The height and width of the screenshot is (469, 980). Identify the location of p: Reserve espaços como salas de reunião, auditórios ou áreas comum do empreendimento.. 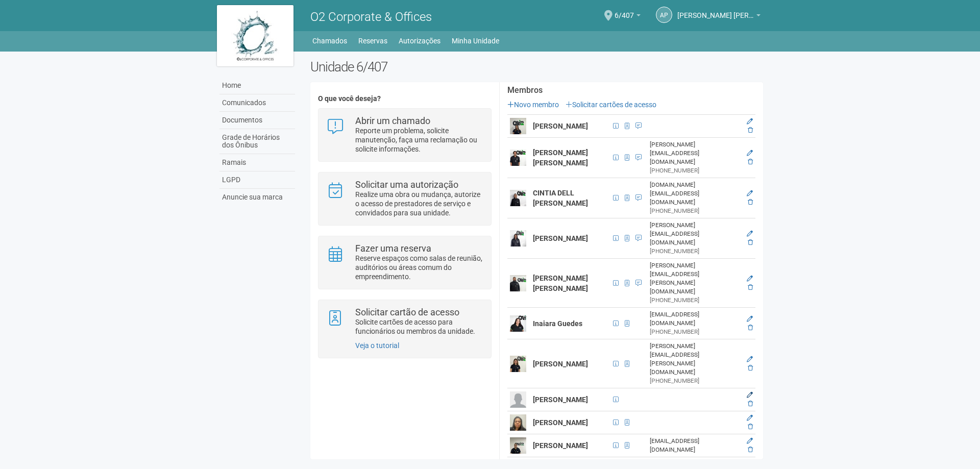
(419, 267).